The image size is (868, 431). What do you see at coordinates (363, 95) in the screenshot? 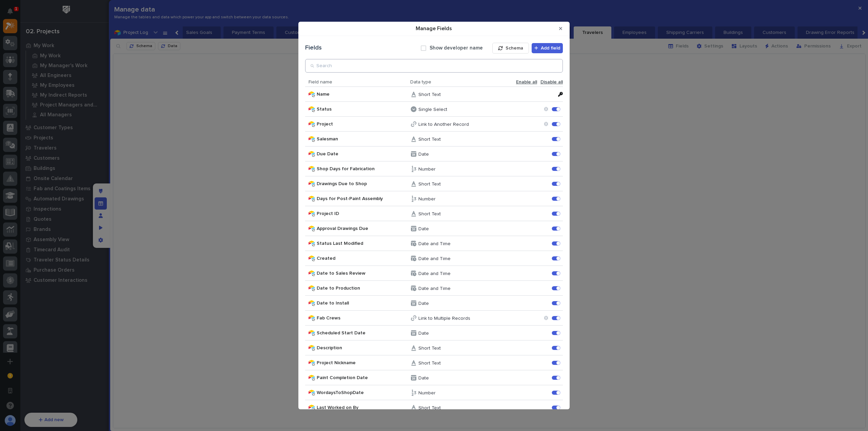
I see `span: Name` at bounding box center [363, 95].